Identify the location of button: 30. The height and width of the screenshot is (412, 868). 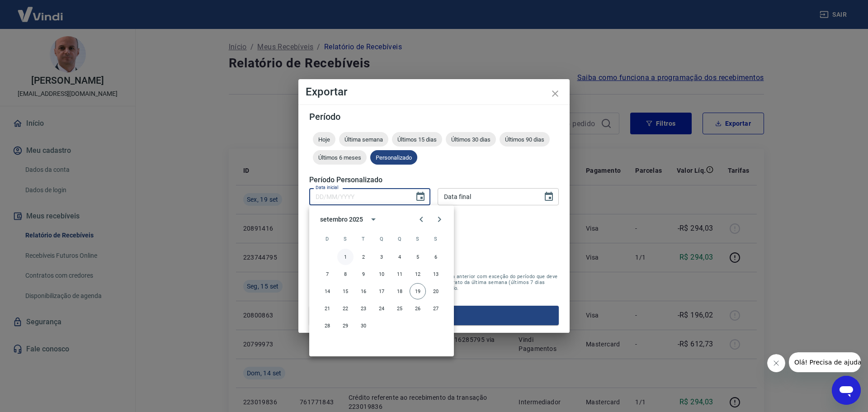
(363, 326).